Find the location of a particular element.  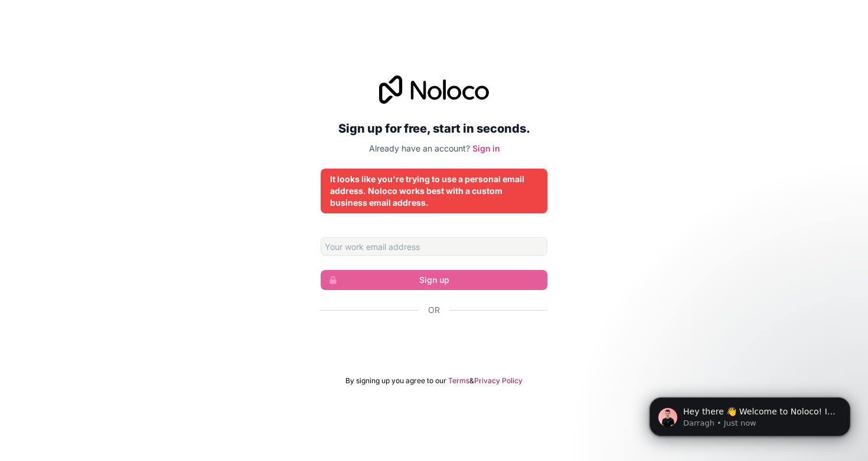

h2: Sign up for free, start in seconds. is located at coordinates (434, 129).